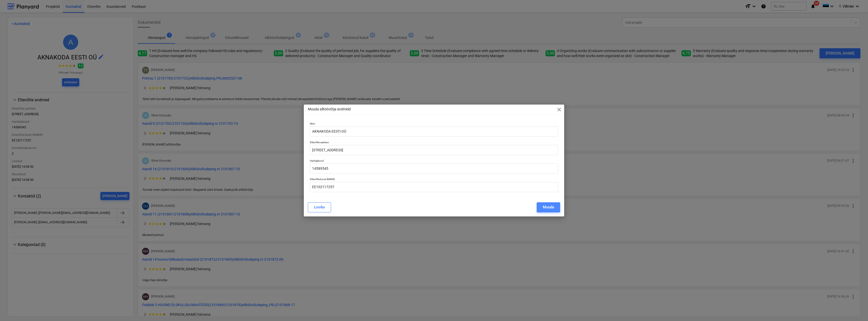  What do you see at coordinates (319, 207) in the screenshot?
I see `div: Loobu` at bounding box center [319, 207].